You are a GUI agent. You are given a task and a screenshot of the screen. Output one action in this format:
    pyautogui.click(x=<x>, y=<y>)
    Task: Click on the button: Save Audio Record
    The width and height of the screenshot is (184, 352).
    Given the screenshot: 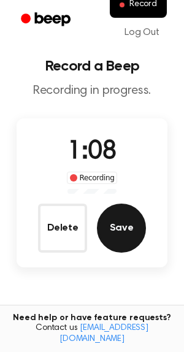 What is the action you would take?
    pyautogui.click(x=121, y=228)
    